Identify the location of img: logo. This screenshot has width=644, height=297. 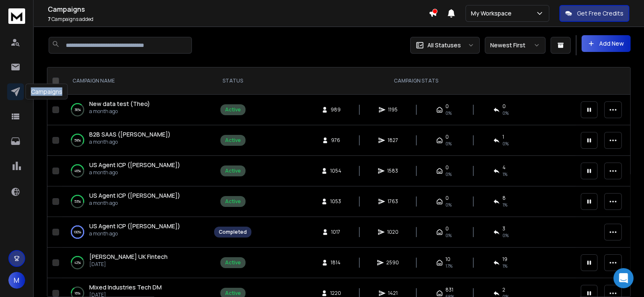
(17, 16).